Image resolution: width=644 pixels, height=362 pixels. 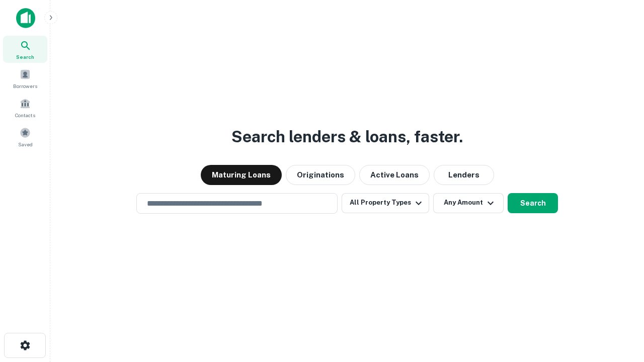 I want to click on button: Active Loans, so click(x=394, y=175).